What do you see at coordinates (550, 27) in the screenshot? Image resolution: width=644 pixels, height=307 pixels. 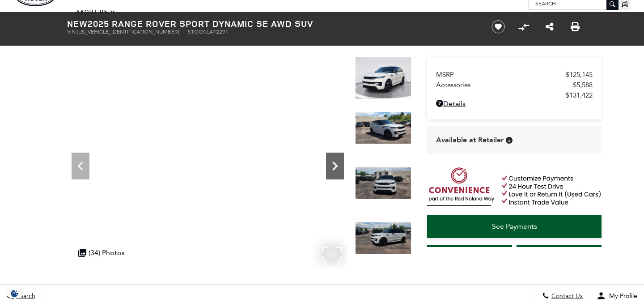 I see `a: Share this New 2025 Range Rover Sport Dynamic SE AWD SUV` at bounding box center [550, 27].